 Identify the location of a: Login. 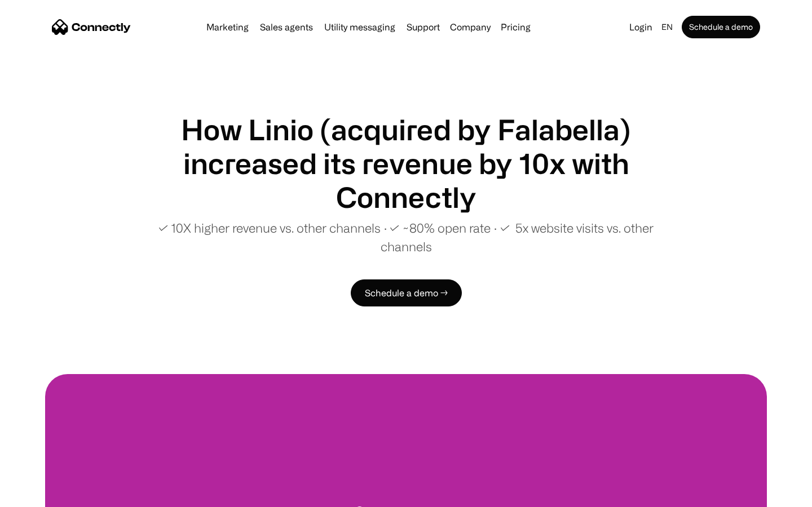
(641, 27).